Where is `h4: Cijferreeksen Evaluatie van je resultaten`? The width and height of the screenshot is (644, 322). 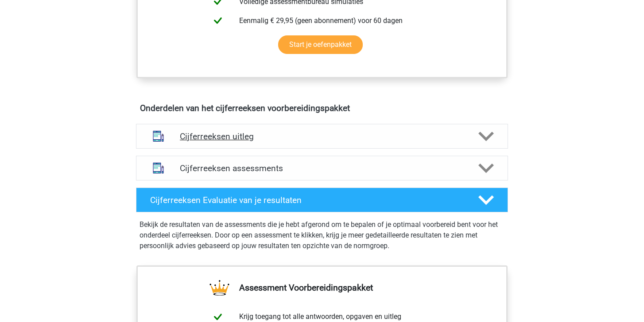
h4: Cijferreeksen Evaluatie van je resultaten is located at coordinates (307, 200).